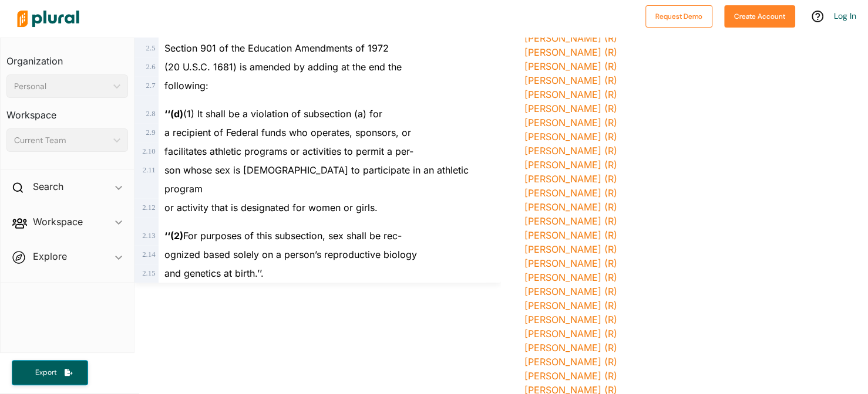 This screenshot has width=868, height=394. I want to click on span: Section 901 of the Education Amendments of 1972, so click(277, 48).